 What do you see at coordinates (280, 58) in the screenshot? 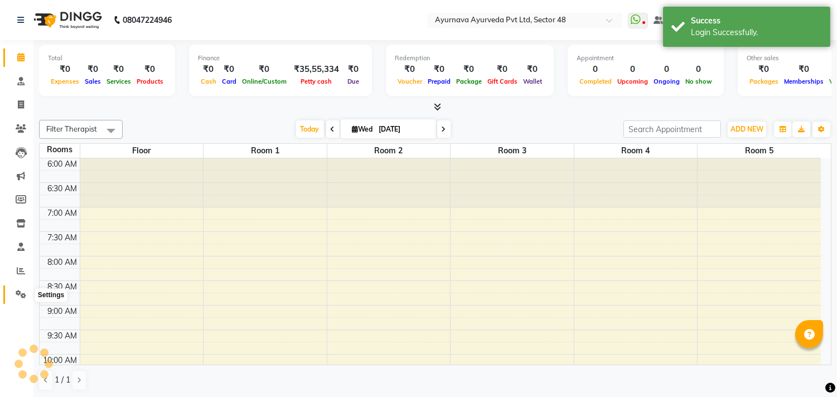
I see `div: Finance` at bounding box center [280, 58].